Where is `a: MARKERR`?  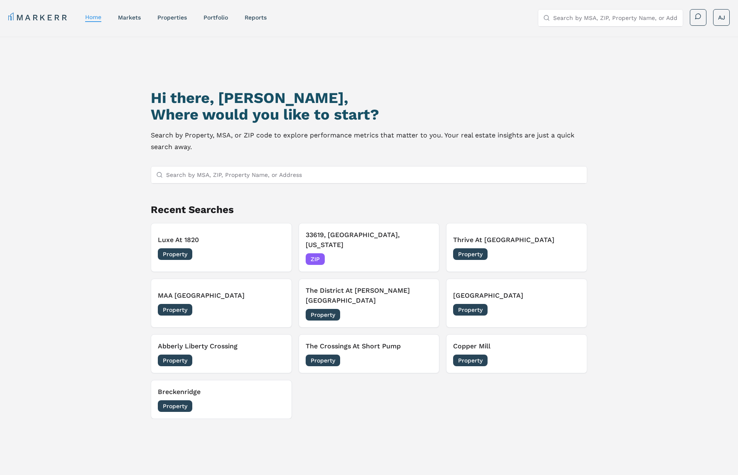
a: MARKERR is located at coordinates (38, 17).